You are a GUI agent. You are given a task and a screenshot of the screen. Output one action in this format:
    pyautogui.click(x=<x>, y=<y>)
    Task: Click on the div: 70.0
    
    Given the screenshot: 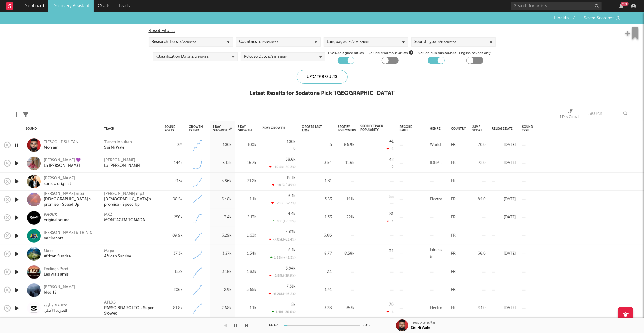 What is the action you would take?
    pyautogui.click(x=479, y=145)
    